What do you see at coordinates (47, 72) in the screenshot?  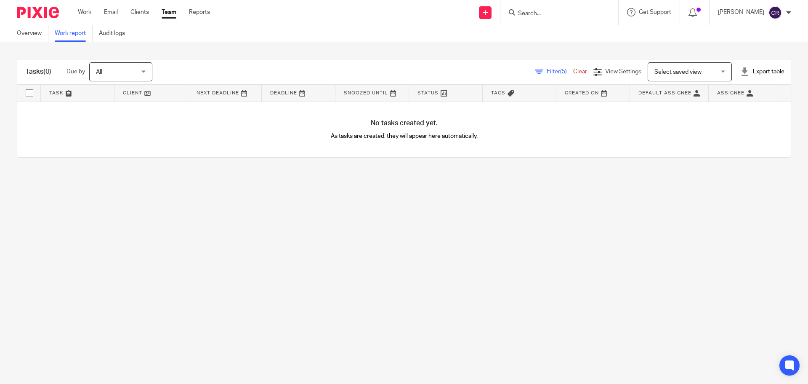 I see `span: (0)` at bounding box center [47, 72].